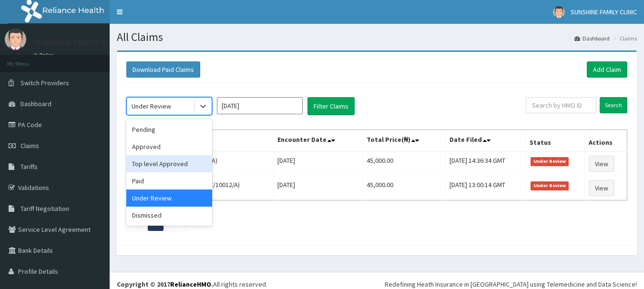  What do you see at coordinates (169, 215) in the screenshot?
I see `div: Dismissed` at bounding box center [169, 215].